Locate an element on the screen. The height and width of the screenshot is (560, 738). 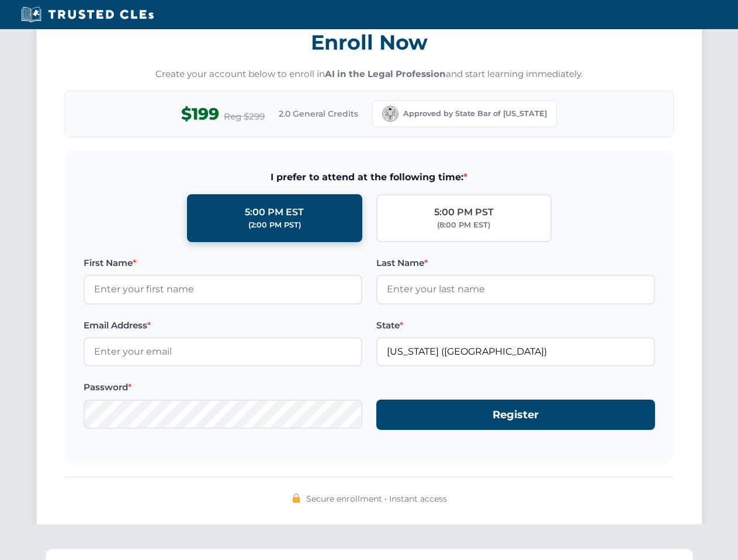
span: Secure enrollment • Instant access is located at coordinates (376, 499).